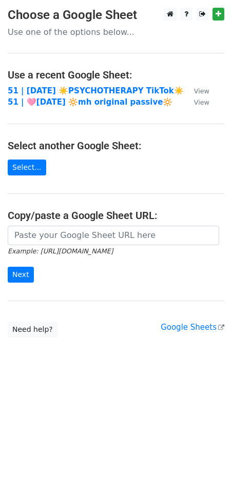 The image size is (232, 496). Describe the element at coordinates (116, 15) in the screenshot. I see `h3: Choose a Google Sheet` at that location.